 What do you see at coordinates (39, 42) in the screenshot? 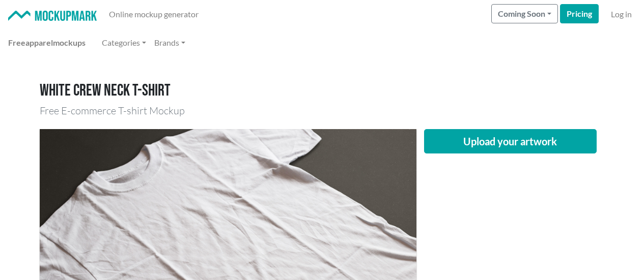
I see `span: apparel` at bounding box center [39, 42].